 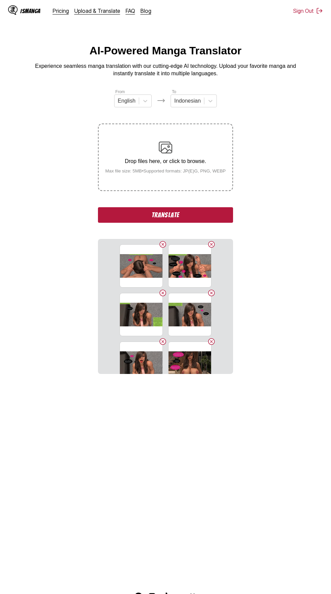 What do you see at coordinates (30, 11) in the screenshot?
I see `div: IsManga` at bounding box center [30, 11].